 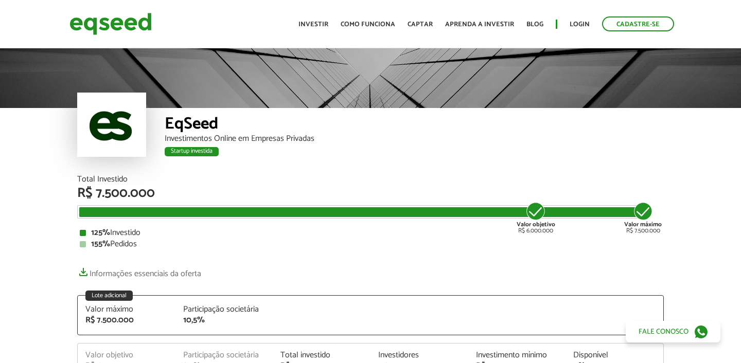 I want to click on a: Blog, so click(x=534, y=24).